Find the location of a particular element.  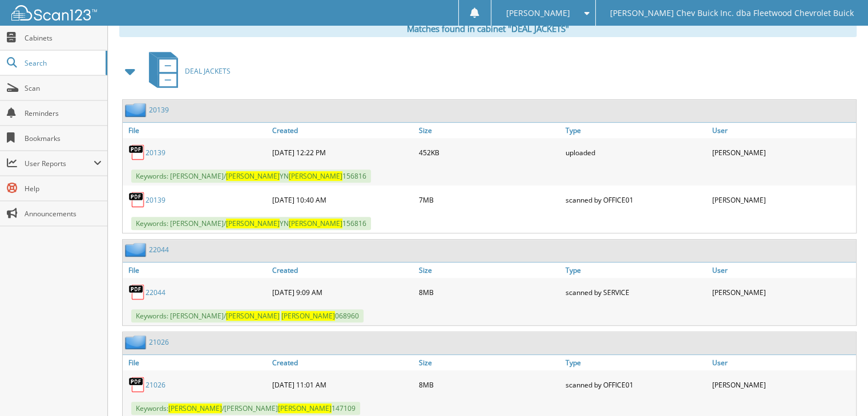

div: 452KB is located at coordinates (489, 152).